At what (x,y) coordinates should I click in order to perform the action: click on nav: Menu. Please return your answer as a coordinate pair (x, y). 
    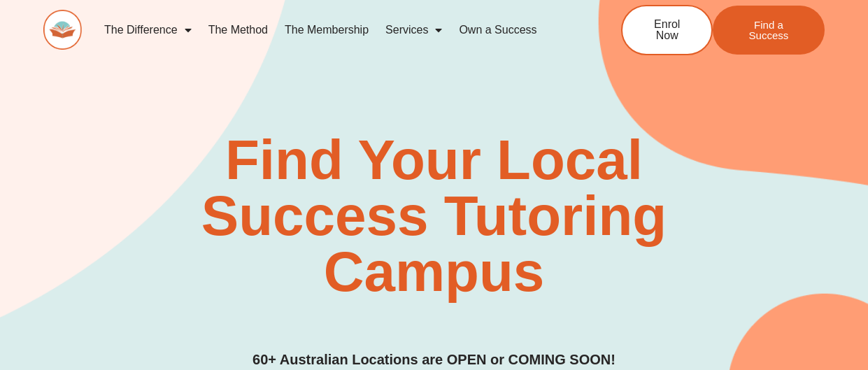
    Looking at the image, I should click on (336, 30).